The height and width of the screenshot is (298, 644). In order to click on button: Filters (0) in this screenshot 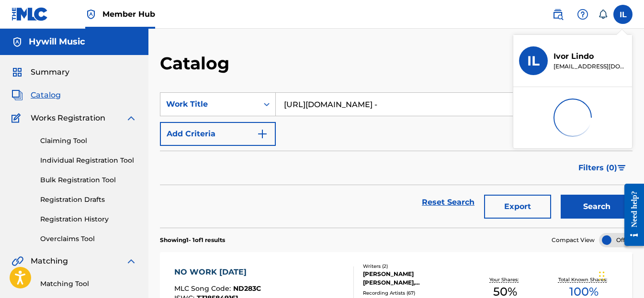, I will do `click(602, 168)`.